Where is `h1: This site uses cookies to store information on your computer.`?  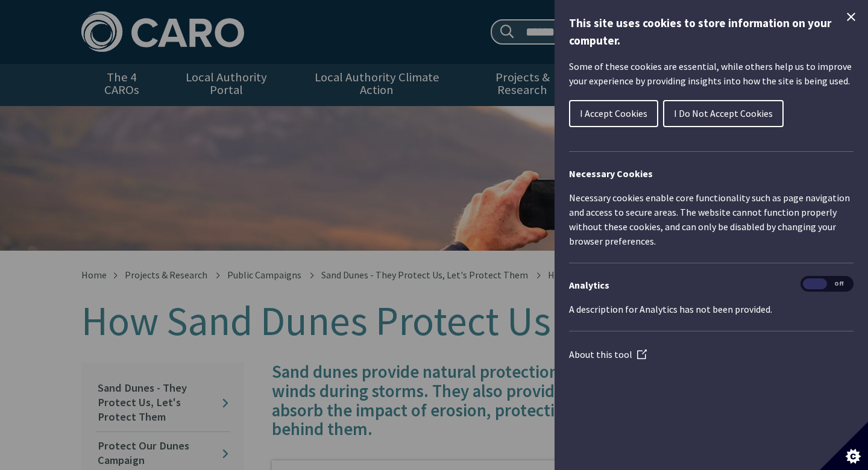 h1: This site uses cookies to store information on your computer. is located at coordinates (712, 32).